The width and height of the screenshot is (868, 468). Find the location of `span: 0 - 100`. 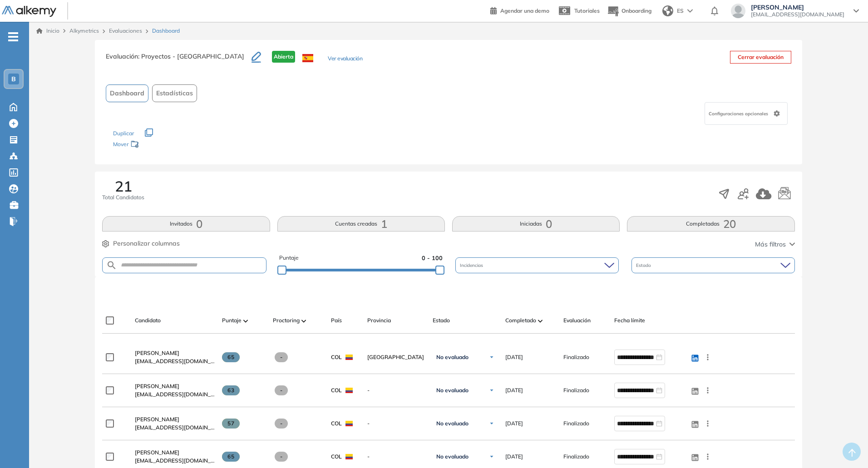

span: 0 - 100 is located at coordinates (432, 257).